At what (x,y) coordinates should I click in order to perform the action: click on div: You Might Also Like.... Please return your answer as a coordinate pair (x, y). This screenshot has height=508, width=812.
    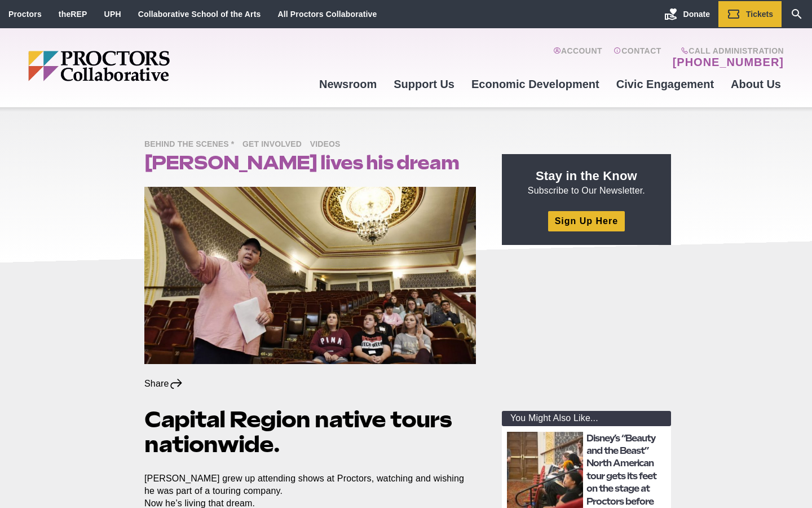
    Looking at the image, I should click on (586, 418).